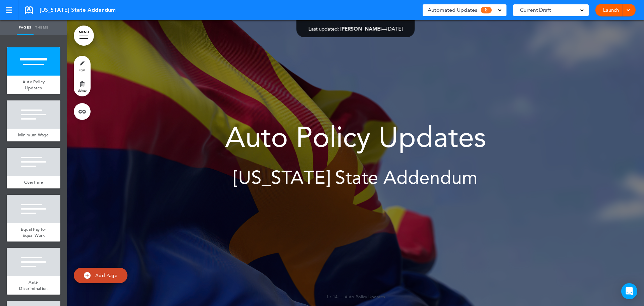  What do you see at coordinates (34, 232) in the screenshot?
I see `span: Equal Pay for Equal Work` at bounding box center [34, 232].